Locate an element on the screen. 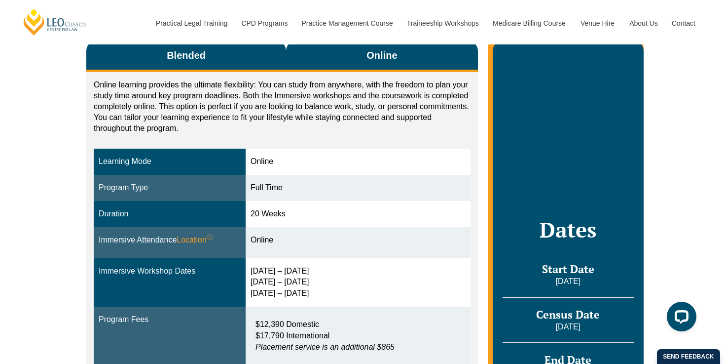 This screenshot has height=364, width=725. a: Practice Management Course is located at coordinates (347, 23).